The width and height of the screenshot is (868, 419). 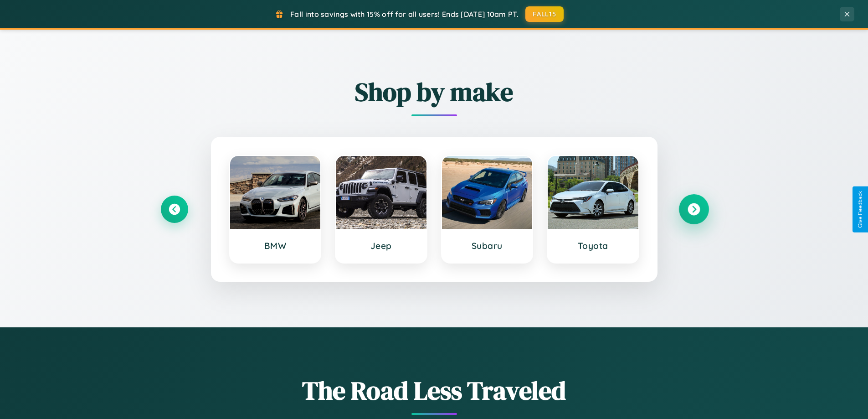 I want to click on h3: Jeep, so click(x=381, y=246).